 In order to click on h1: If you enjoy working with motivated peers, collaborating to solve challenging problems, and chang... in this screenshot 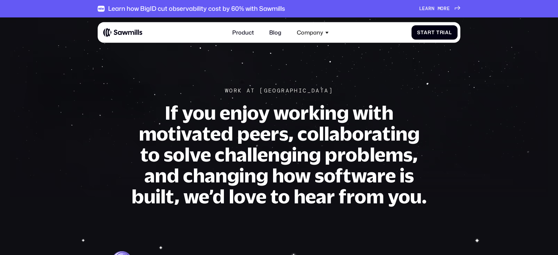, I will do `click(279, 155)`.